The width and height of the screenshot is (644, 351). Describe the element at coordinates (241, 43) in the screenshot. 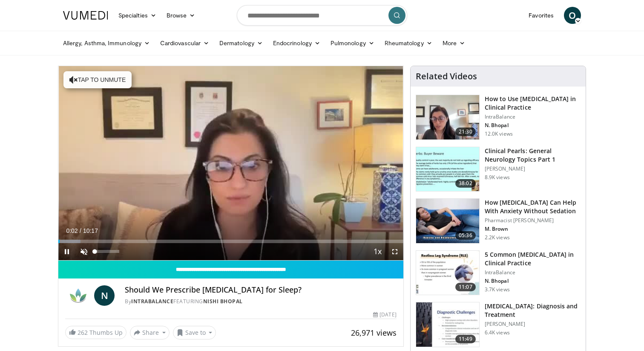

I see `a: Dermatology` at that location.